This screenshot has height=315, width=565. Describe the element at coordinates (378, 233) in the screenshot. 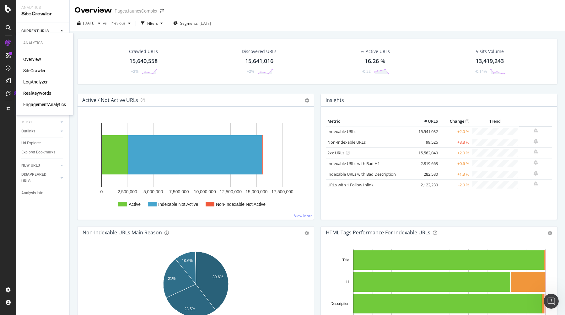

I see `div: HTML Tags Performance for Indexable URLs` at that location.